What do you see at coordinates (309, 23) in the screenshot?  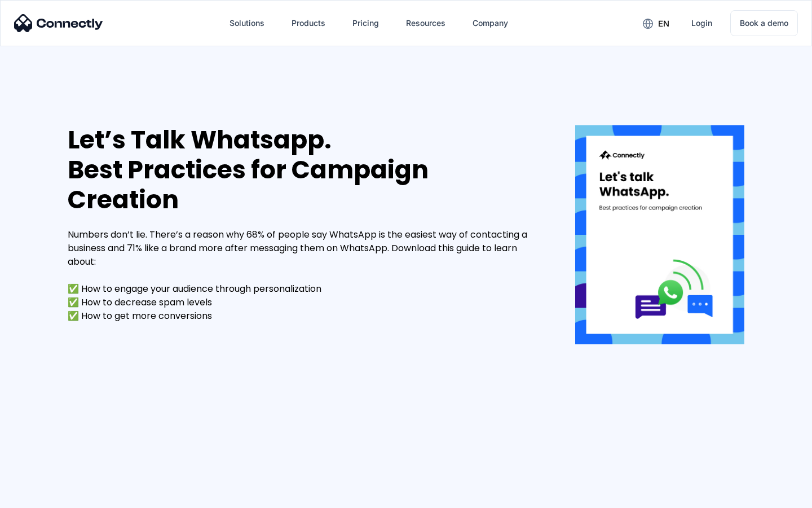 I see `div: Products` at bounding box center [309, 23].